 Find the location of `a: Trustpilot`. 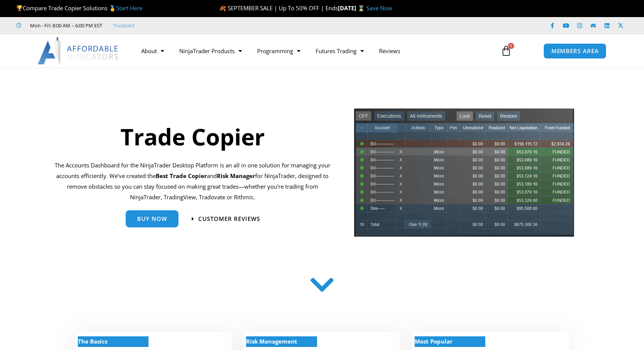

a: Trustpilot is located at coordinates (124, 26).